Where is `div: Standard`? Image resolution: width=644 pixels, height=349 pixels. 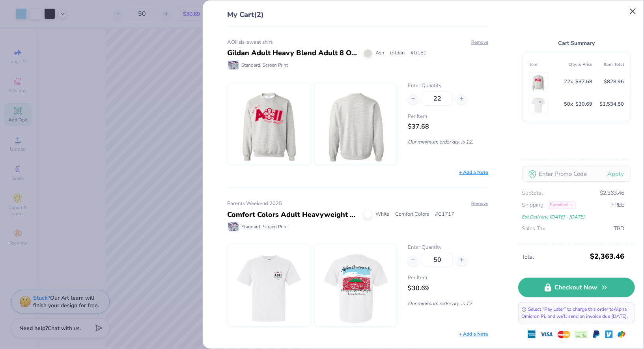
div: Standard is located at coordinates (562, 205).